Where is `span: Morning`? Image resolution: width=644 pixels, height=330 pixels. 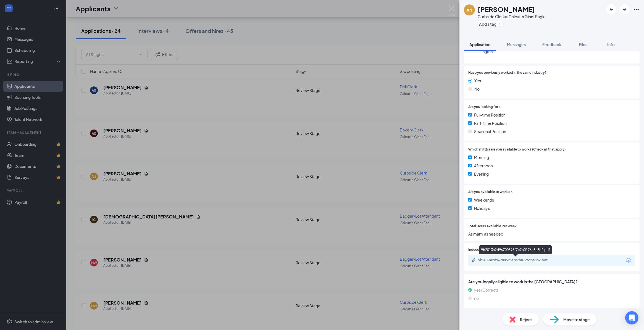
span: Morning is located at coordinates (482, 157).